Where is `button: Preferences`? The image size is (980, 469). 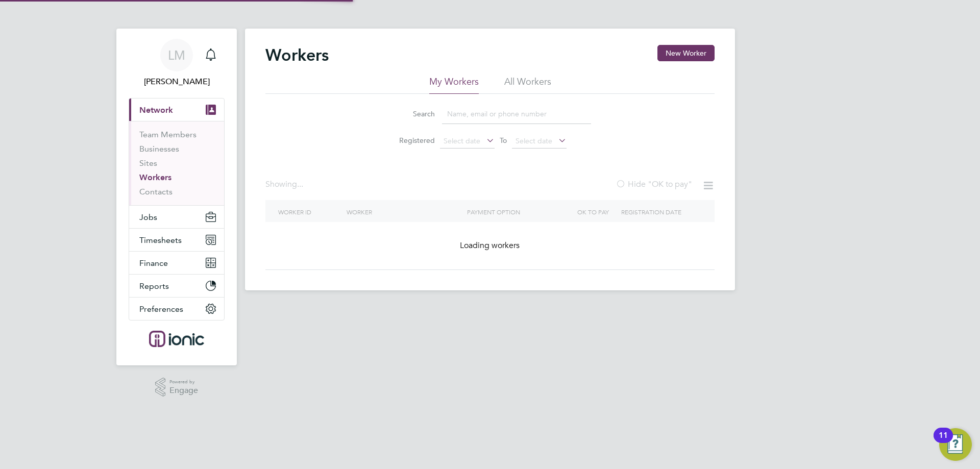 button: Preferences is located at coordinates (177, 309).